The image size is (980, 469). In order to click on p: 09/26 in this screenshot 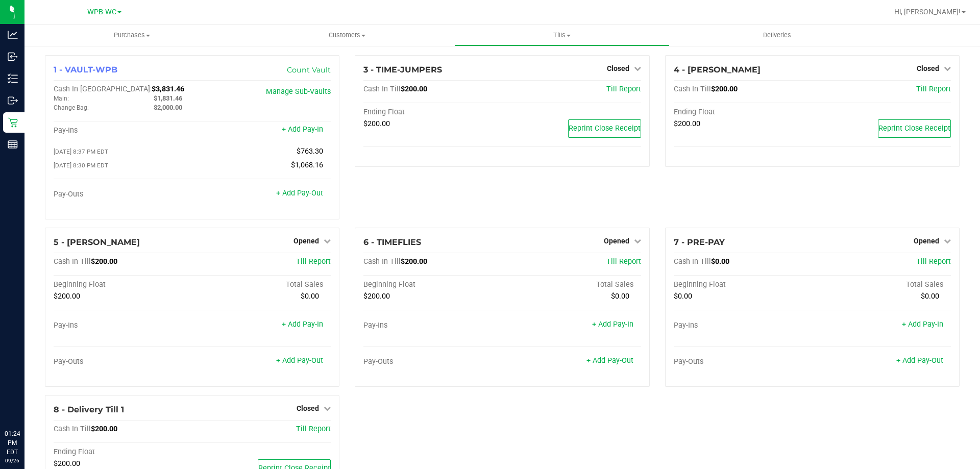, I will do `click(13, 460)`.